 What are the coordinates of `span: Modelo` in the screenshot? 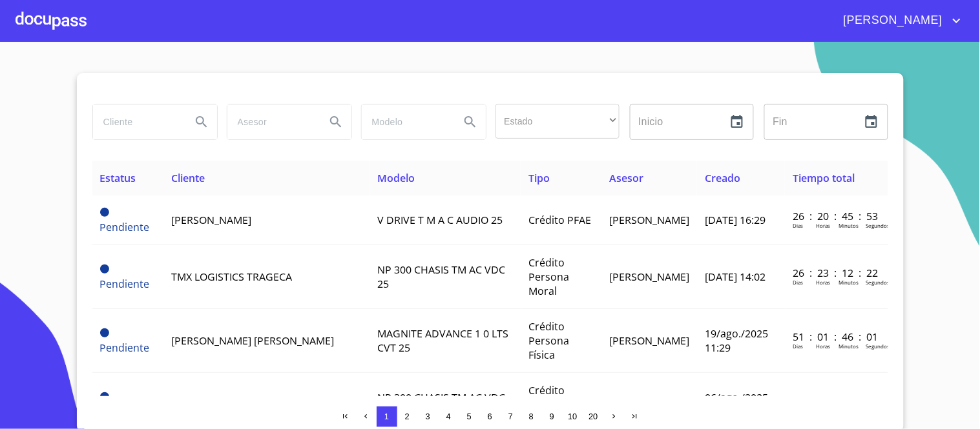 It's located at (395, 178).